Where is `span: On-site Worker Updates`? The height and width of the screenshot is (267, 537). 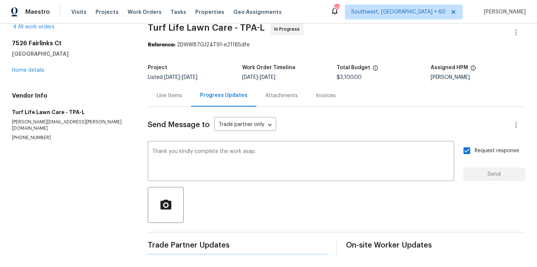 span: On-site Worker Updates is located at coordinates (436, 245).